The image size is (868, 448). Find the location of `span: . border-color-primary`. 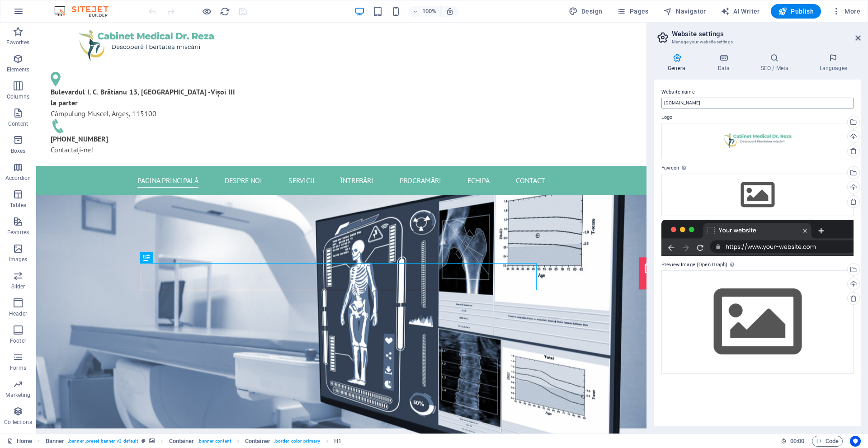

span: . border-color-primary is located at coordinates (297, 441).